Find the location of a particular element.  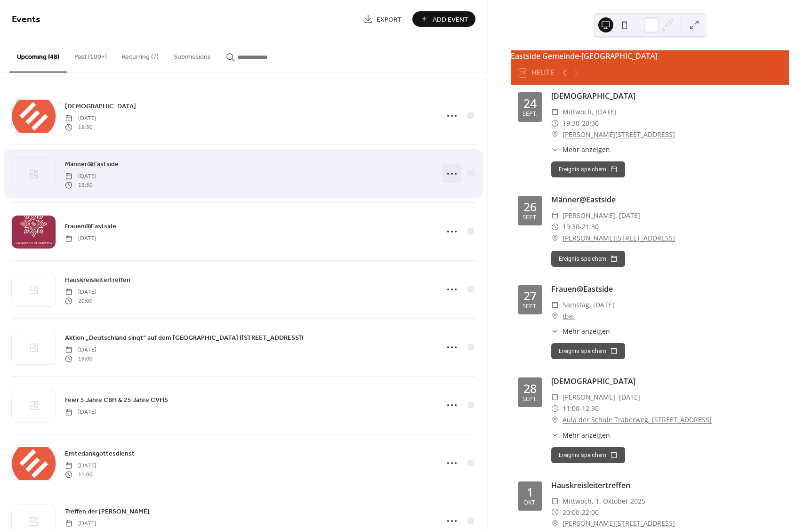

span: 20:30 is located at coordinates (590, 123).